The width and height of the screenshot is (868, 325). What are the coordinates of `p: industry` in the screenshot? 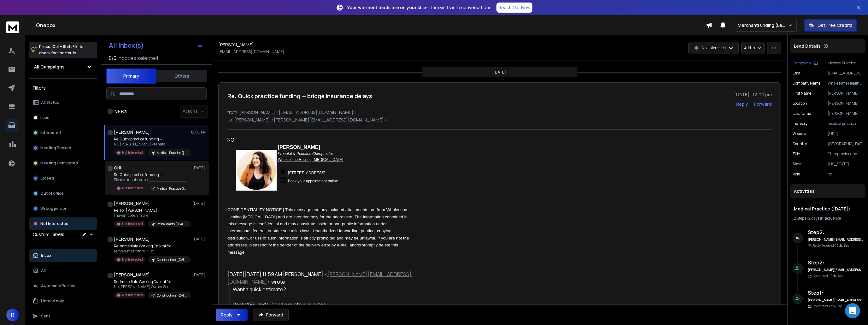 It's located at (800, 123).